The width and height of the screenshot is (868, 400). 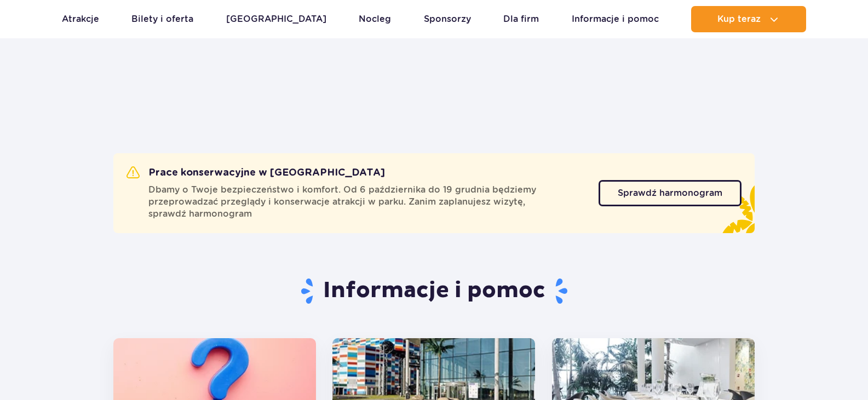 I want to click on a: Sponsorzy, so click(x=448, y=19).